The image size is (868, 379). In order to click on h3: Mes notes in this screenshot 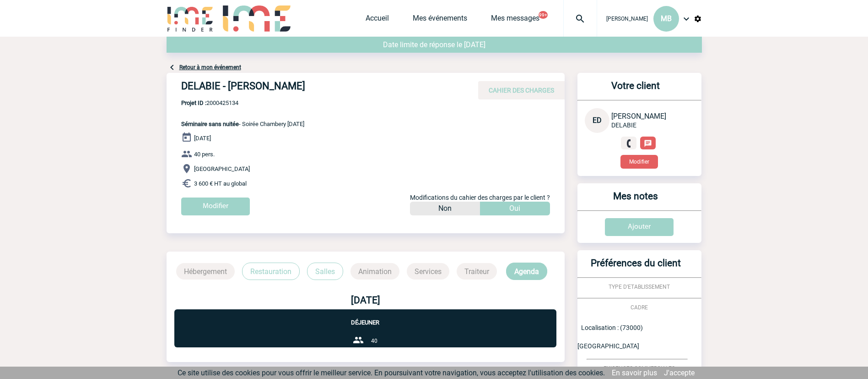, I will do `click(636, 200)`.